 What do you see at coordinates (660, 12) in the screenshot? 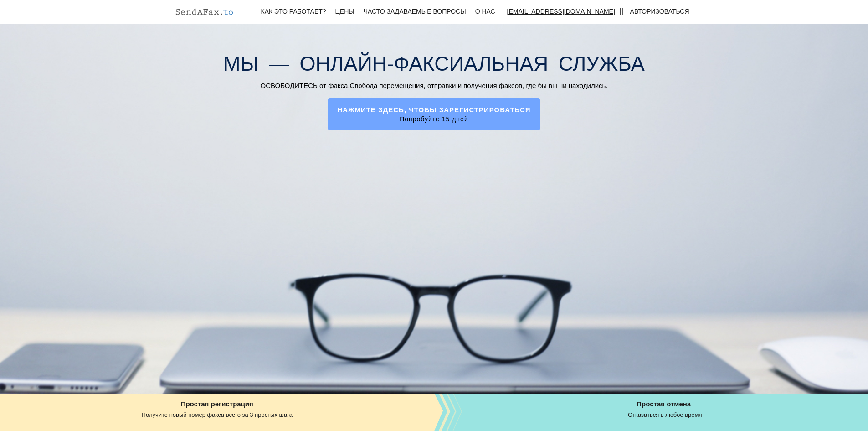
I see `a: Авторизоваться` at bounding box center [660, 12].